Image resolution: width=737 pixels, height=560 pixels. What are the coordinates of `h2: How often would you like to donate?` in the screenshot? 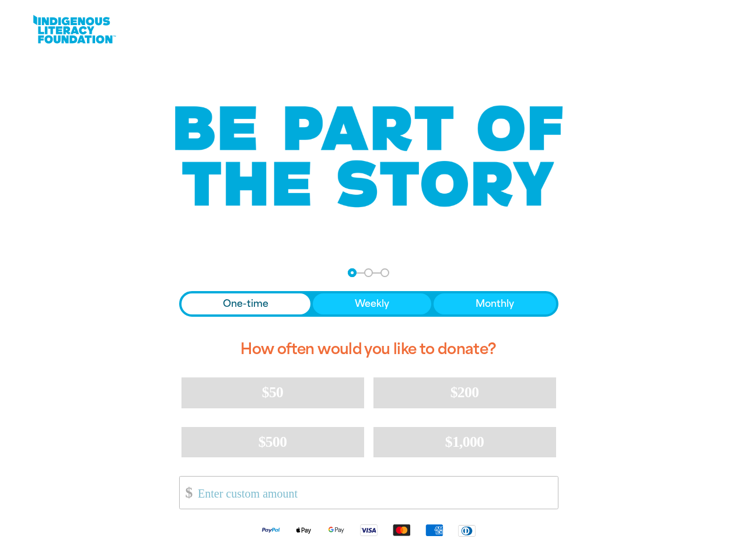 It's located at (369, 350).